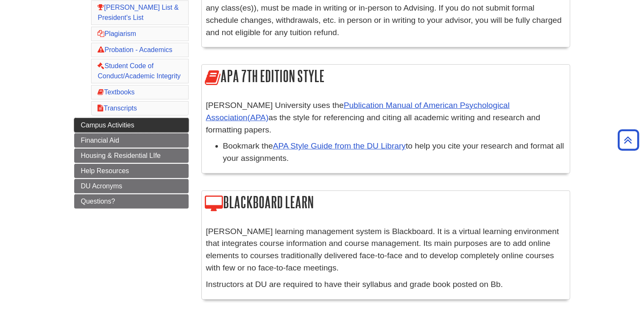 The image size is (644, 309). Describe the element at coordinates (131, 141) in the screenshot. I see `a: Financial Aid` at that location.